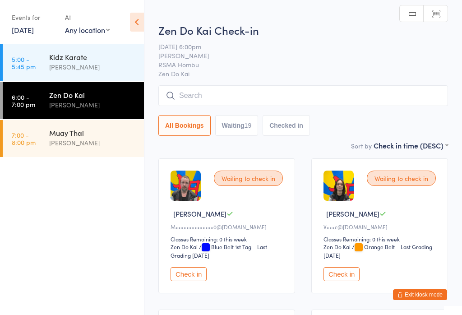 The width and height of the screenshot is (462, 315). What do you see at coordinates (23, 63) in the screenshot?
I see `time: 5:00 - 5:45 pm` at bounding box center [23, 63].